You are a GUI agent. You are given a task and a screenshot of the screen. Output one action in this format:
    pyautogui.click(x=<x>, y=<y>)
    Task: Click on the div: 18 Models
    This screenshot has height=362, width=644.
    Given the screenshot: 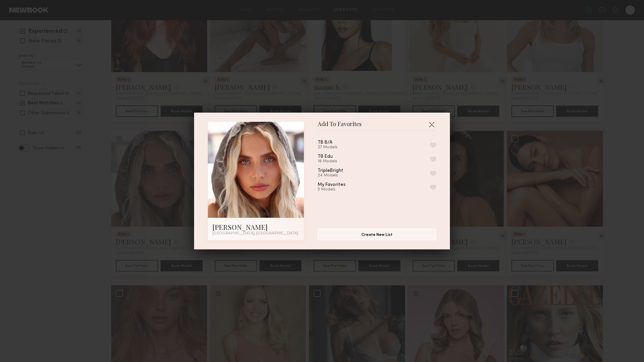 What is the action you would take?
    pyautogui.click(x=332, y=162)
    